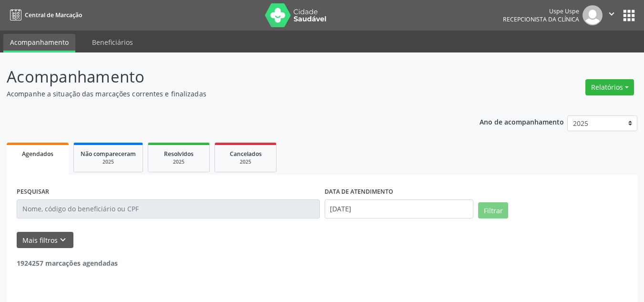  What do you see at coordinates (610, 87) in the screenshot?
I see `button: Relatórios` at bounding box center [610, 87].